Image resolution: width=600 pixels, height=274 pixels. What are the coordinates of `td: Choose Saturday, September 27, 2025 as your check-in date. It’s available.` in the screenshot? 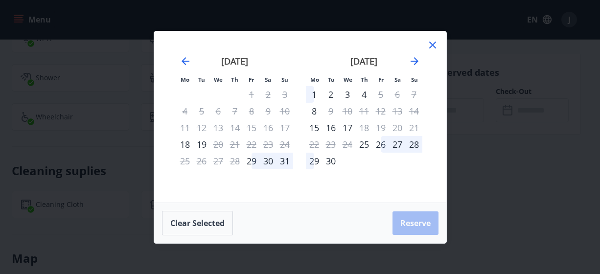 It's located at (398, 144).